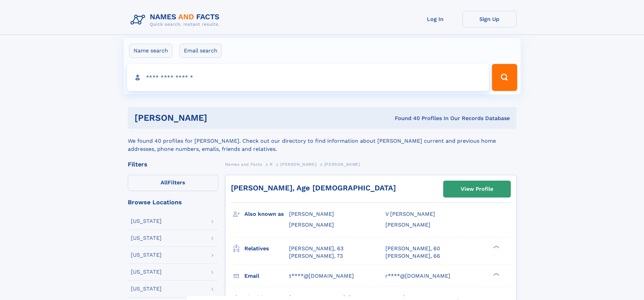 The image size is (644, 300). Describe the element at coordinates (490, 19) in the screenshot. I see `a: Sign Up` at that location.